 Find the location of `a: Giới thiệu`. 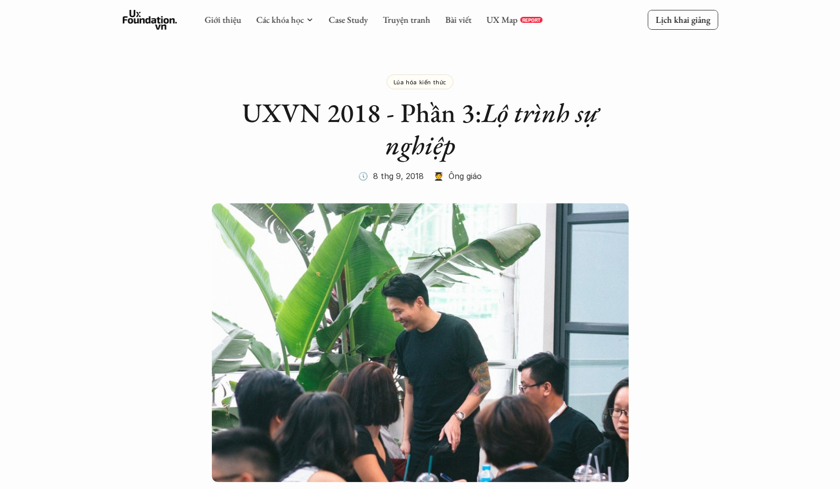

a: Giới thiệu is located at coordinates (223, 19).